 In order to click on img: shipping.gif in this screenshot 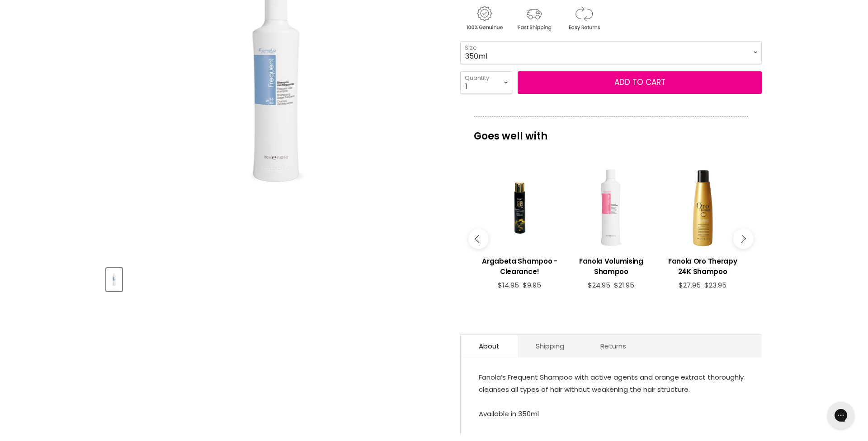, I will do `click(533, 18)`.